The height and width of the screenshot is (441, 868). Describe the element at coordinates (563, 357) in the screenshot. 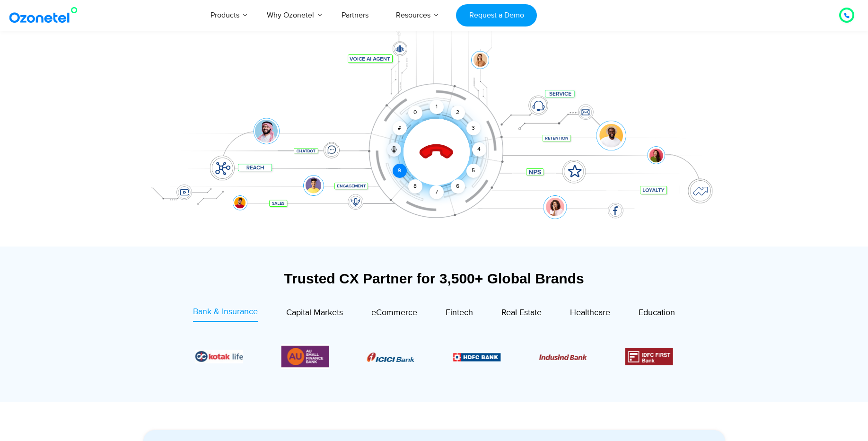

I see `div: 3 / 6` at that location.